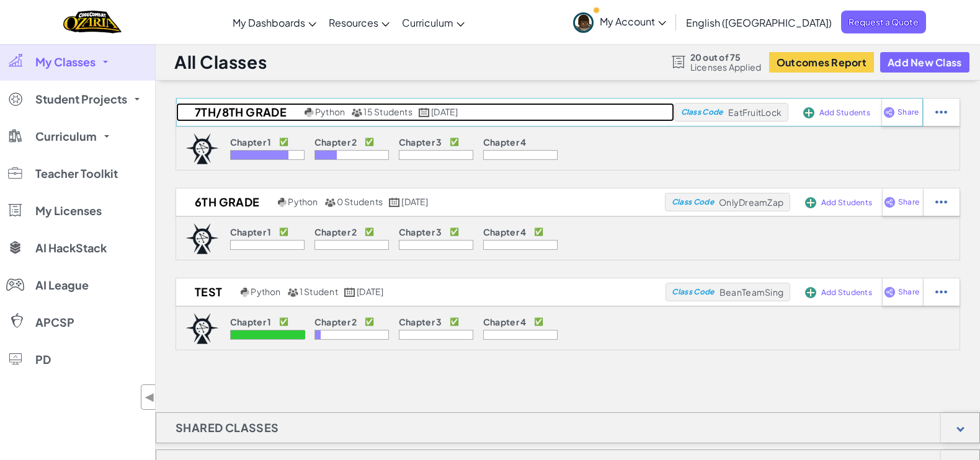 The height and width of the screenshot is (460, 980). Describe the element at coordinates (319, 291) in the screenshot. I see `span: 1 Student` at that location.